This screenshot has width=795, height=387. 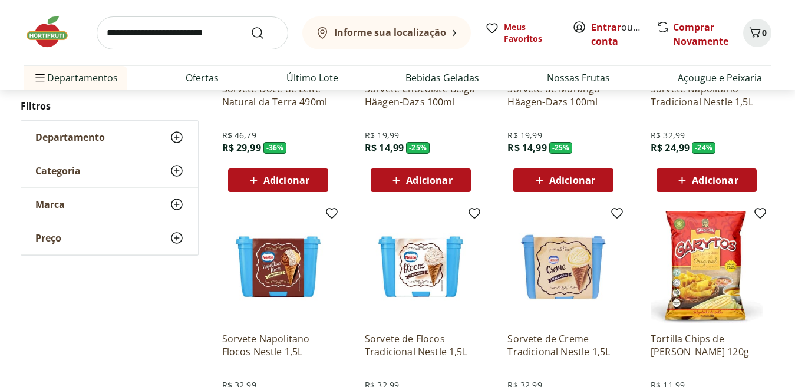 What do you see at coordinates (278, 345) in the screenshot?
I see `p: Sorvete Napolitano Flocos Nestle 1,5L` at bounding box center [278, 345].